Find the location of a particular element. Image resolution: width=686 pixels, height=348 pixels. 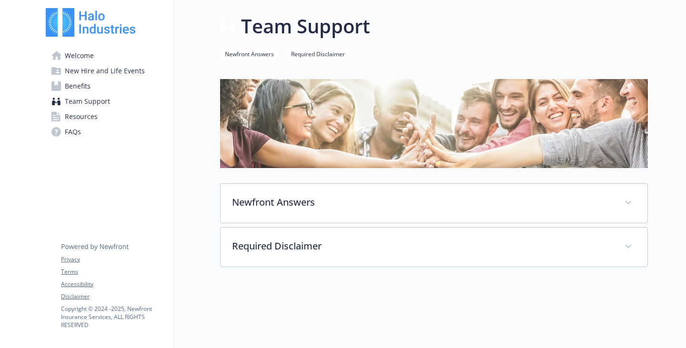

img: team support page banner is located at coordinates (434, 123).